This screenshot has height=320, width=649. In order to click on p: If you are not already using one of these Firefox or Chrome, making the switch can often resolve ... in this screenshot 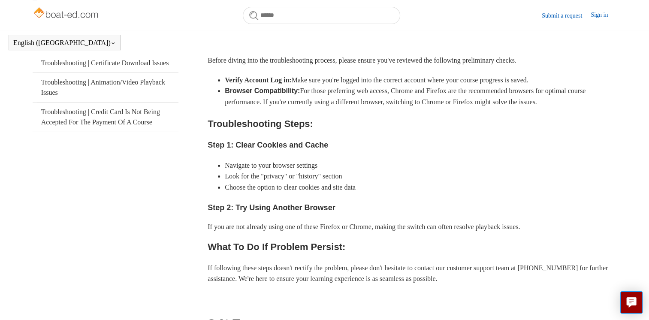, I will do `click(411, 227)`.